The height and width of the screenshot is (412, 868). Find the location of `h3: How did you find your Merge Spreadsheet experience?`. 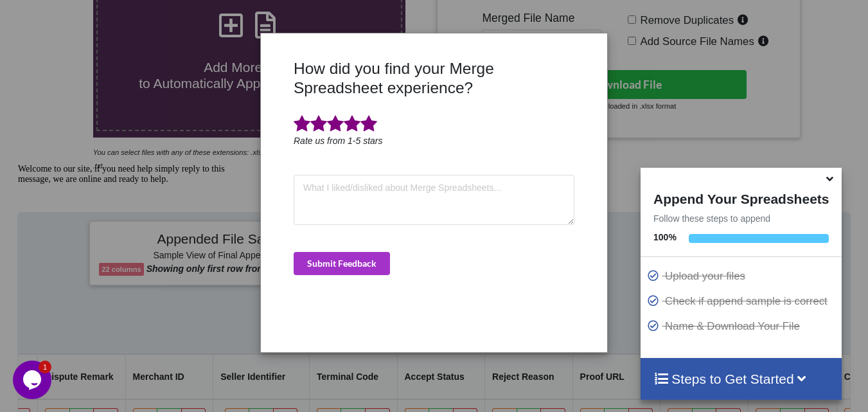

h3: How did you find your Merge Spreadsheet experience? is located at coordinates (434, 78).